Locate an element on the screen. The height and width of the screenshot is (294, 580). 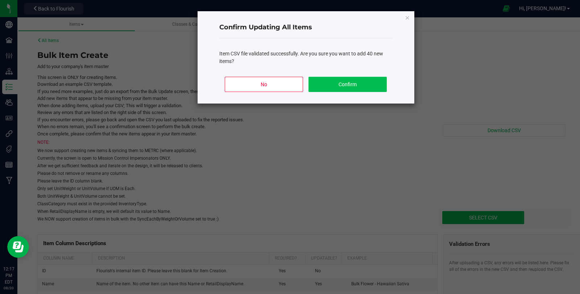
h4: Confirm Updating All Items is located at coordinates (306, 28).